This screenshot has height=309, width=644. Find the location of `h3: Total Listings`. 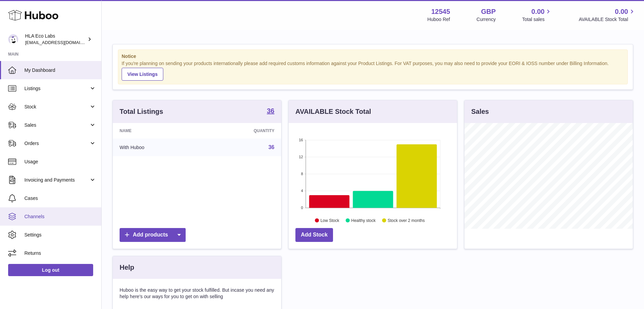

h3: Total Listings is located at coordinates (141, 111).